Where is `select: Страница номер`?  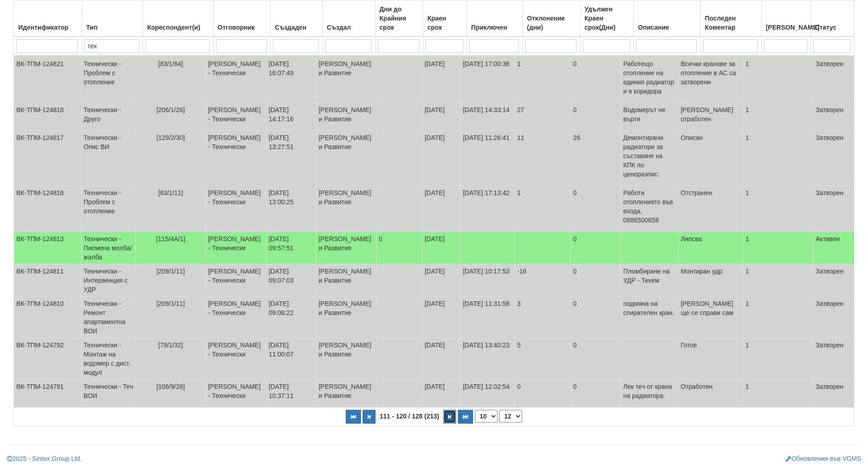 select: Страница номер is located at coordinates (511, 416).